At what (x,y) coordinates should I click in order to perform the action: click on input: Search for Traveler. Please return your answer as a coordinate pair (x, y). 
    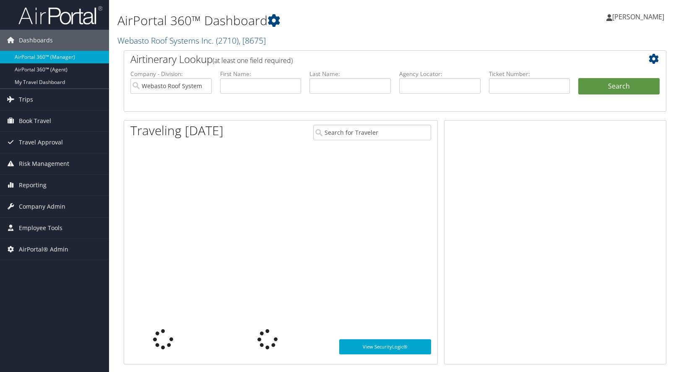
    Looking at the image, I should click on (372, 132).